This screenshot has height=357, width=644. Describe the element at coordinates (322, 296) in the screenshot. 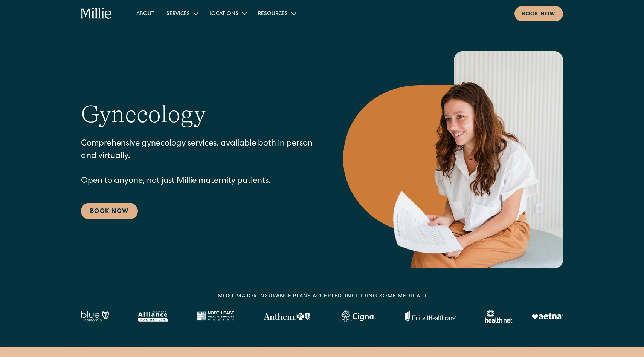

I see `div: MOST MAJOR INSURANCE PLANS ACCEPTED, INCLUDING some MEDICAID` at that location.